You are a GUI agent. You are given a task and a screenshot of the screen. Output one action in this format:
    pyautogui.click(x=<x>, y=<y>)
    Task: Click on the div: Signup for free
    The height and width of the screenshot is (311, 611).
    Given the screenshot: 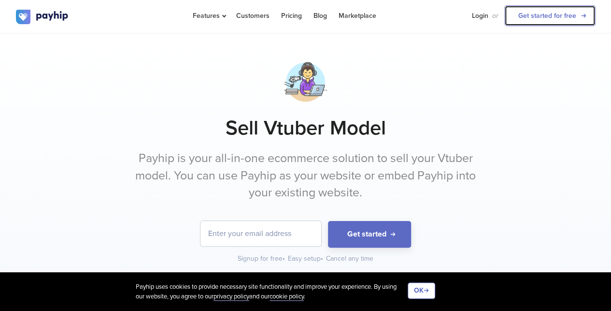 What is the action you would take?
    pyautogui.click(x=262, y=259)
    